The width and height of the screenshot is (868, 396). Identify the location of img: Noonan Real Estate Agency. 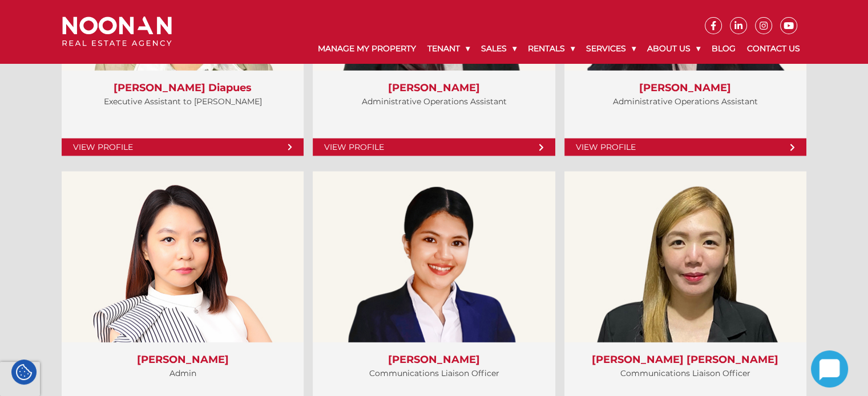
(117, 32).